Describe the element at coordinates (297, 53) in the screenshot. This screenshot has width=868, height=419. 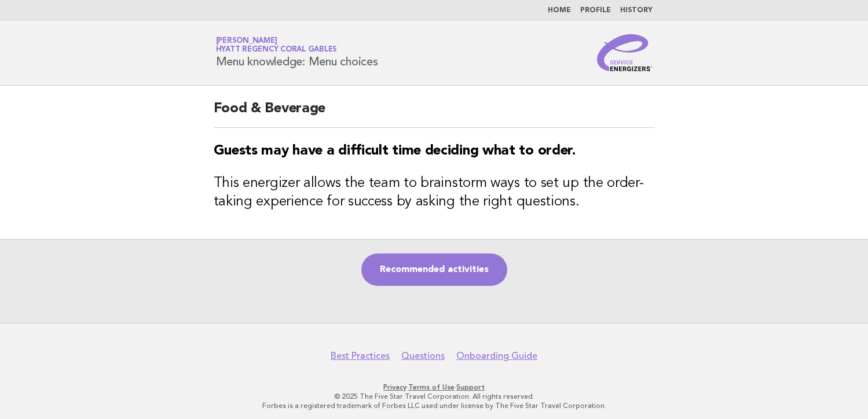
I see `h1: Menu knowledge: Menu choices` at that location.